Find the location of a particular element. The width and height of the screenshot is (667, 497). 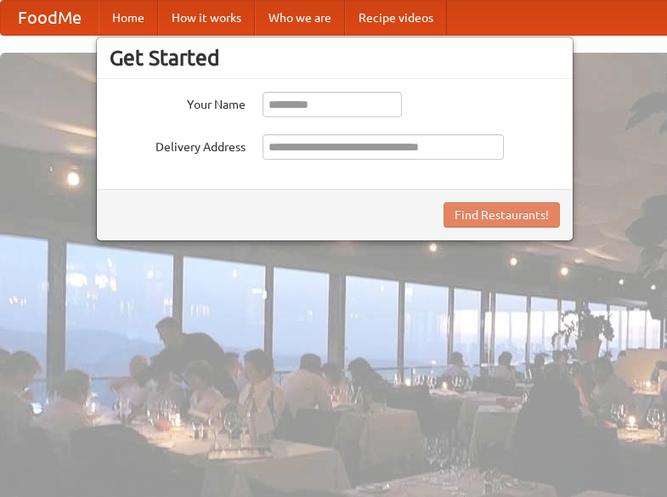

a: Recipe videos is located at coordinates (396, 18).